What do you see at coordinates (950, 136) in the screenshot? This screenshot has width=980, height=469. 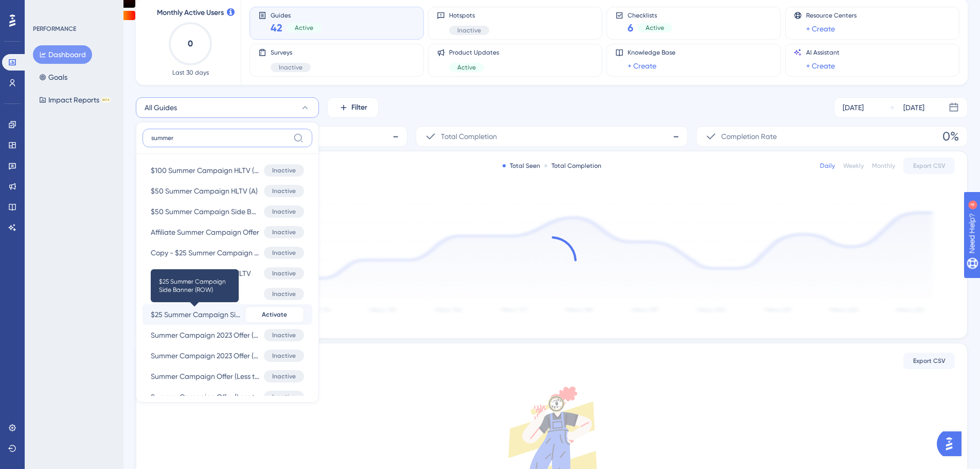 I see `span: 0%` at bounding box center [950, 136].